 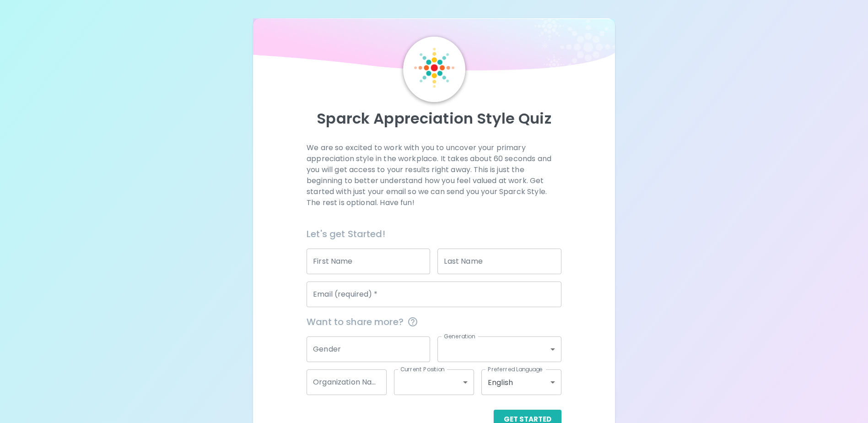 I want to click on label: Current Position, so click(x=422, y=369).